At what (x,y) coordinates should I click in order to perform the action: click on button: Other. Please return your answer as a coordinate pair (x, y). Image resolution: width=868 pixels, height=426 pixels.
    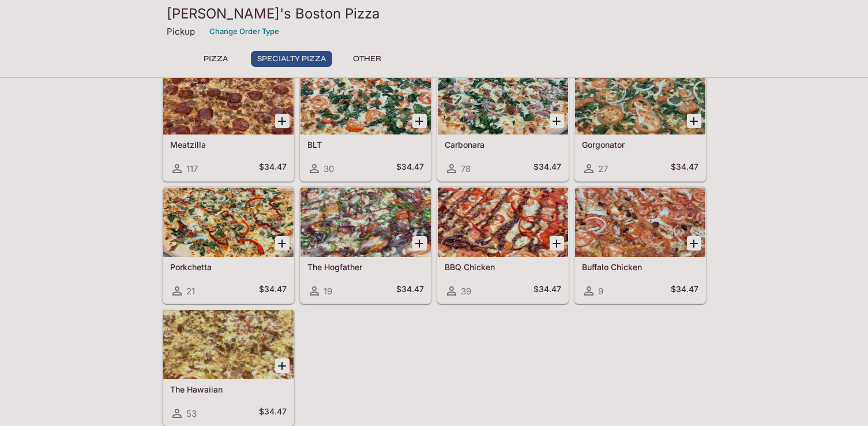
    Looking at the image, I should click on (367, 59).